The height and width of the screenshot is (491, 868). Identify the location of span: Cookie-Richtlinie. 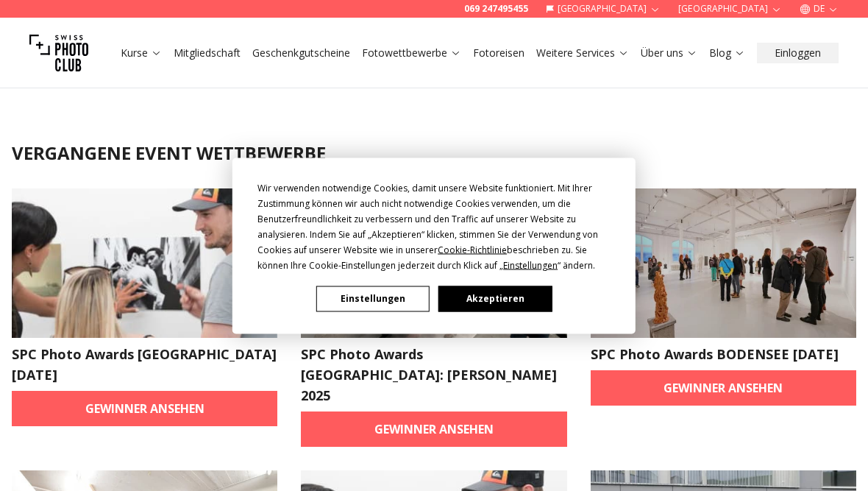
(472, 249).